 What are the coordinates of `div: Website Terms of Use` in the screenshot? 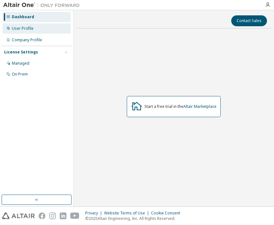 It's located at (128, 213).